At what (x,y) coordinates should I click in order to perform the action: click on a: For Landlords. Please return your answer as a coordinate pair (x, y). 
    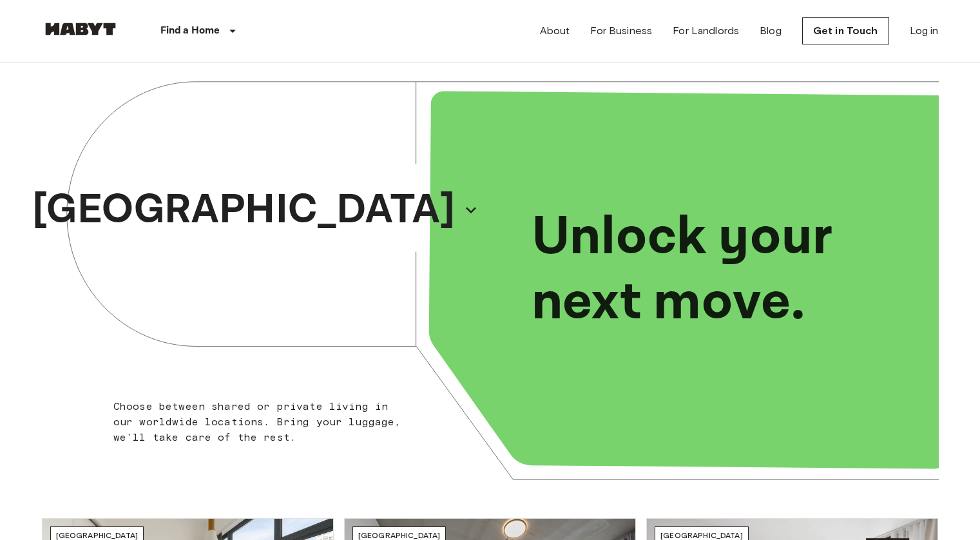
    Looking at the image, I should click on (706, 31).